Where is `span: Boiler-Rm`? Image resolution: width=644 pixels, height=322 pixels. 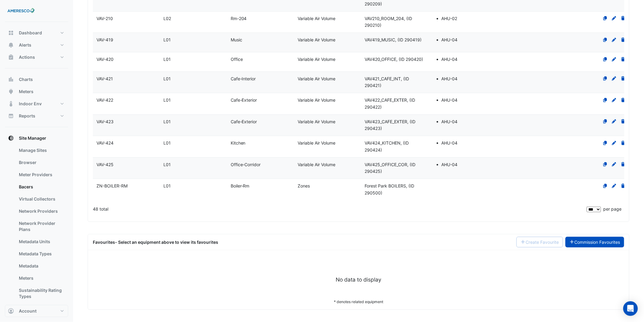
span: Boiler-Rm is located at coordinates (240, 186).